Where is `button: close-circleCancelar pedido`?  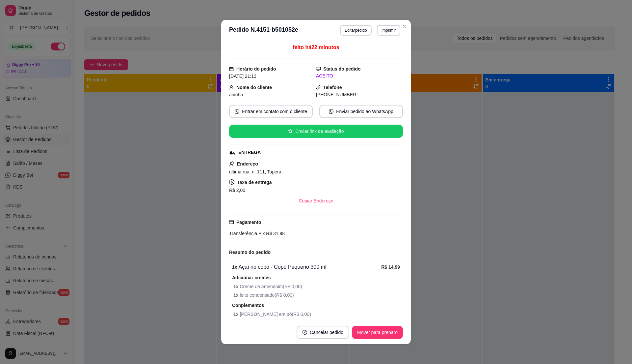
button: close-circleCancelar pedido is located at coordinates (323, 332).